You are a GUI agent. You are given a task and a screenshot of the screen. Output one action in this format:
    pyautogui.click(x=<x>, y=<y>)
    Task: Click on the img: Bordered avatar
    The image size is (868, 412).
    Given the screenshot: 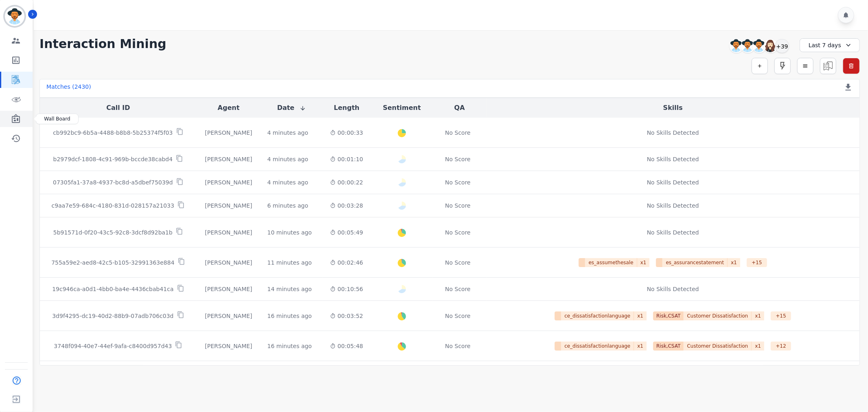 What is the action you would take?
    pyautogui.click(x=15, y=16)
    